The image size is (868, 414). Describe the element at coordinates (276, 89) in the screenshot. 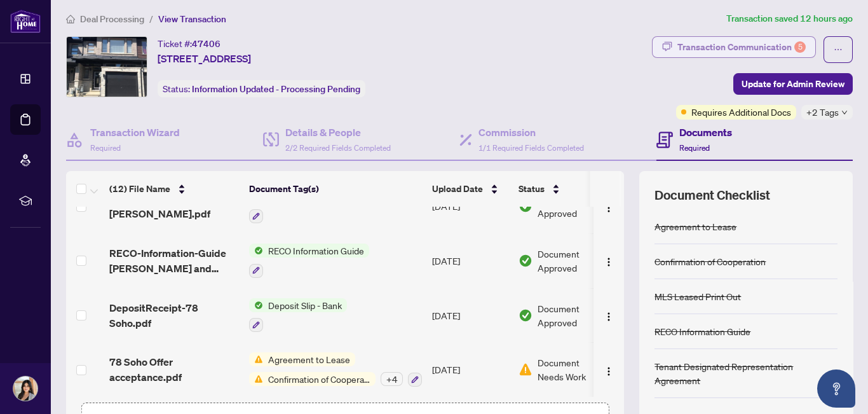

I see `span: Information Updated - Processing Pending` at that location.